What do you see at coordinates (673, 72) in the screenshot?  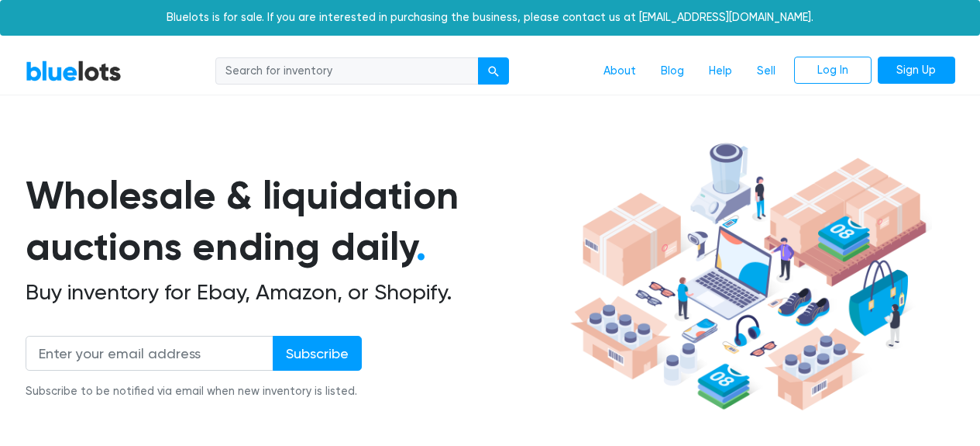 I see `a: Blog` at bounding box center [673, 72].